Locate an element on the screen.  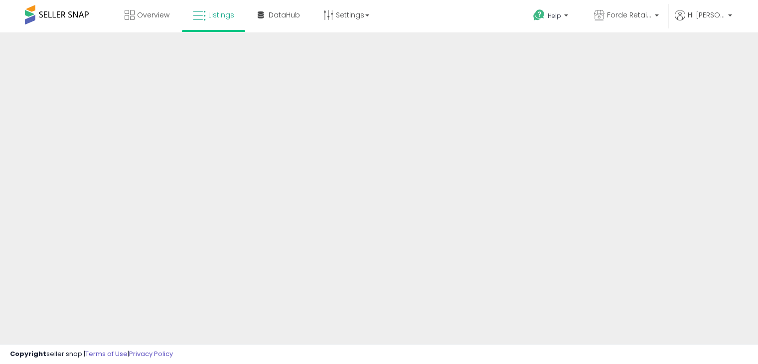
span: Help is located at coordinates (554, 15).